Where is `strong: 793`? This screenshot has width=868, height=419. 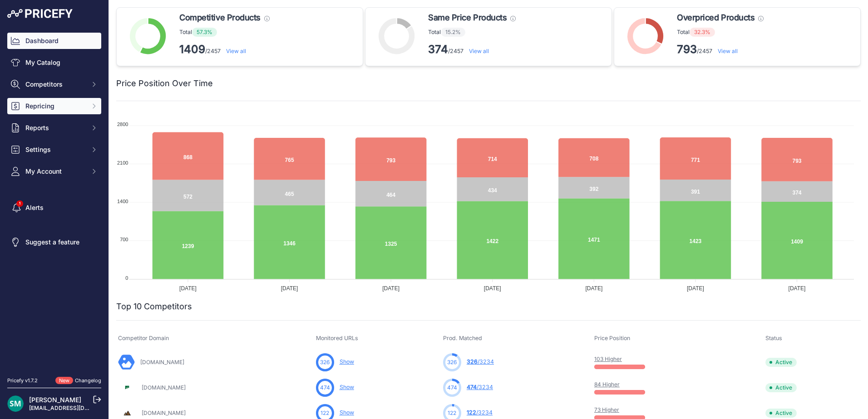 strong: 793 is located at coordinates (687, 49).